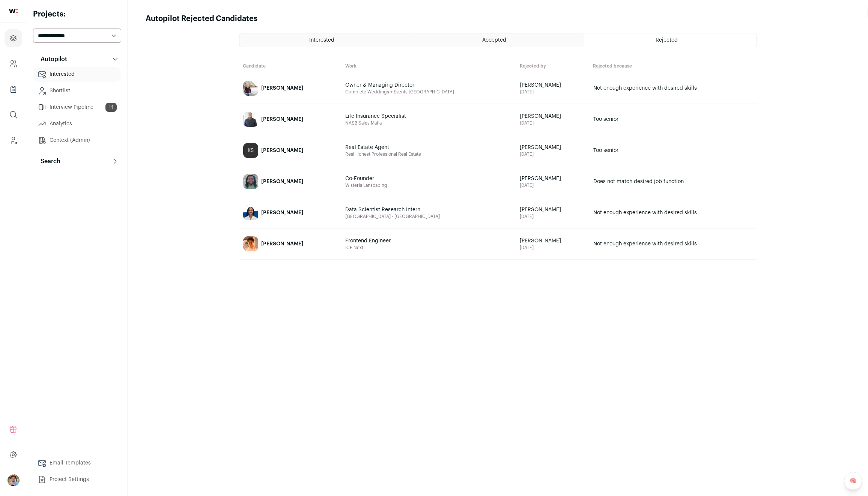 The height and width of the screenshot is (496, 868). What do you see at coordinates (13, 480) in the screenshot?
I see `img: 7975094-medium_jpg` at bounding box center [13, 480].